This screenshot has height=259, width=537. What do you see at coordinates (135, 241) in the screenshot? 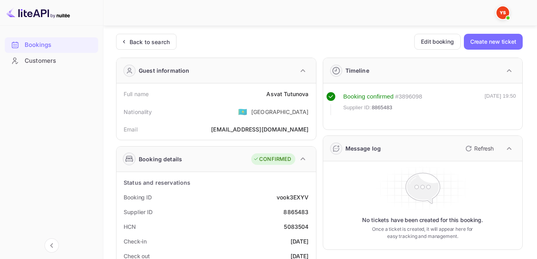
I see `div: Check-in` at bounding box center [135, 241].